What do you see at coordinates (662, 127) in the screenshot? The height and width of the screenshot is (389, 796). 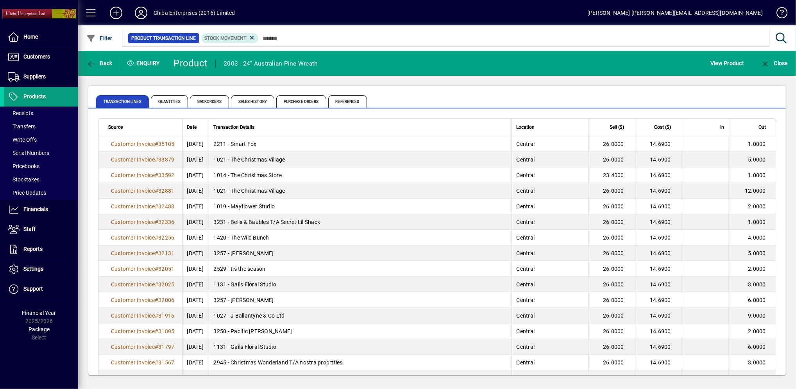 I see `span: Cost ($)` at bounding box center [662, 127].